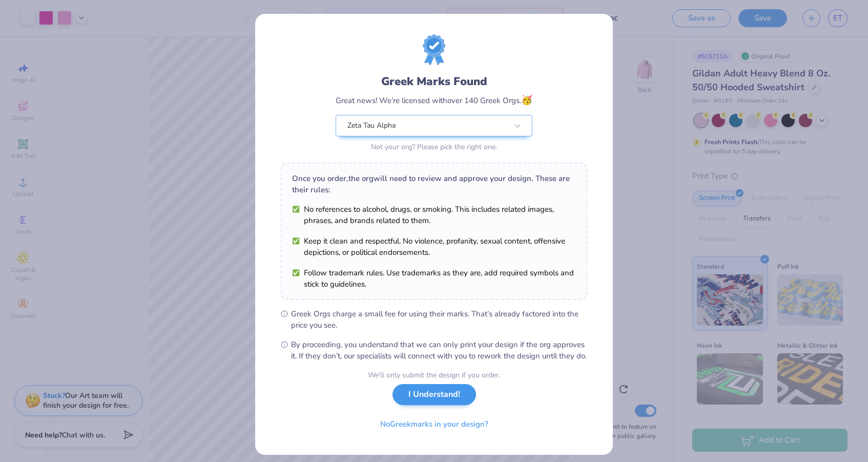  I want to click on div: Not your org? Please pick the right one., so click(434, 146).